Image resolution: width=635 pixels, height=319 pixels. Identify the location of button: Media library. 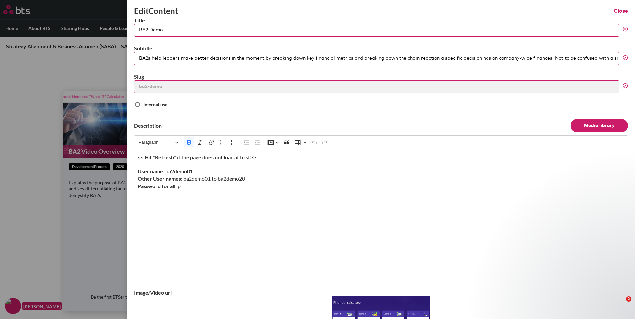
(599, 125).